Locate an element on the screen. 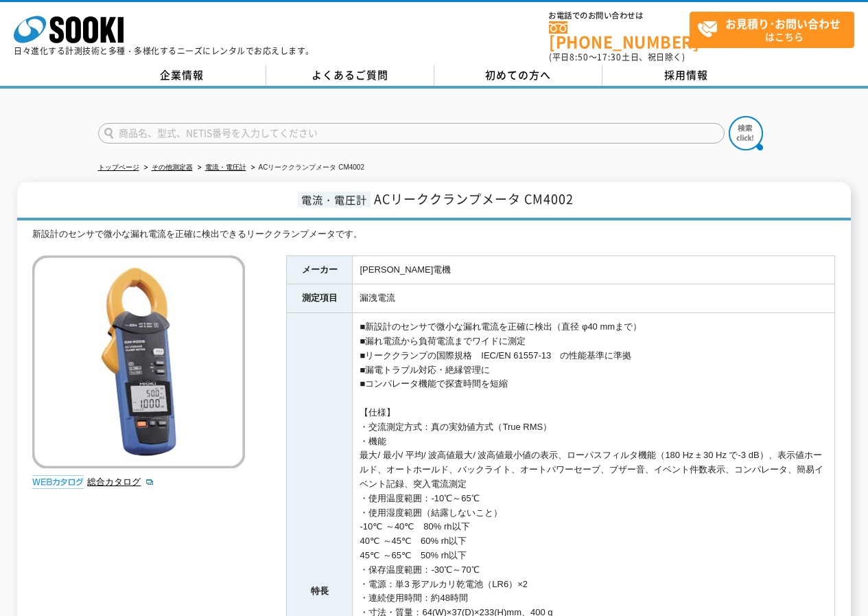 The height and width of the screenshot is (616, 868). a: 初めての方へ is located at coordinates (518, 76).